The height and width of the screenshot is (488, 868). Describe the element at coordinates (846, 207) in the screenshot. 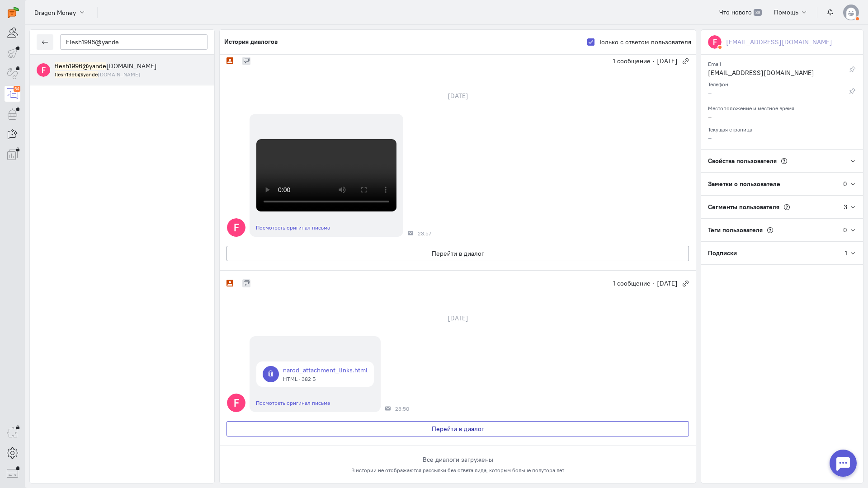

I see `div: 3` at that location.